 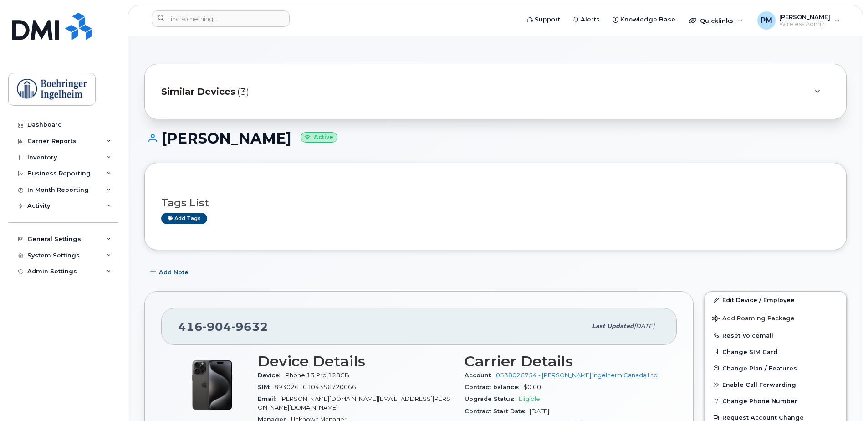 What do you see at coordinates (319, 137) in the screenshot?
I see `small: Active` at bounding box center [319, 137].